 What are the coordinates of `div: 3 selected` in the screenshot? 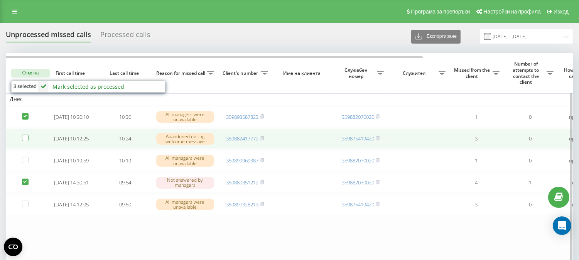 It's located at (25, 86).